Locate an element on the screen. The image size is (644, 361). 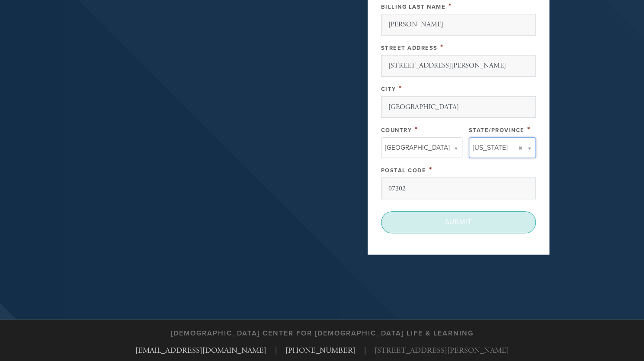
label: Billing Last Name is located at coordinates (413, 7).